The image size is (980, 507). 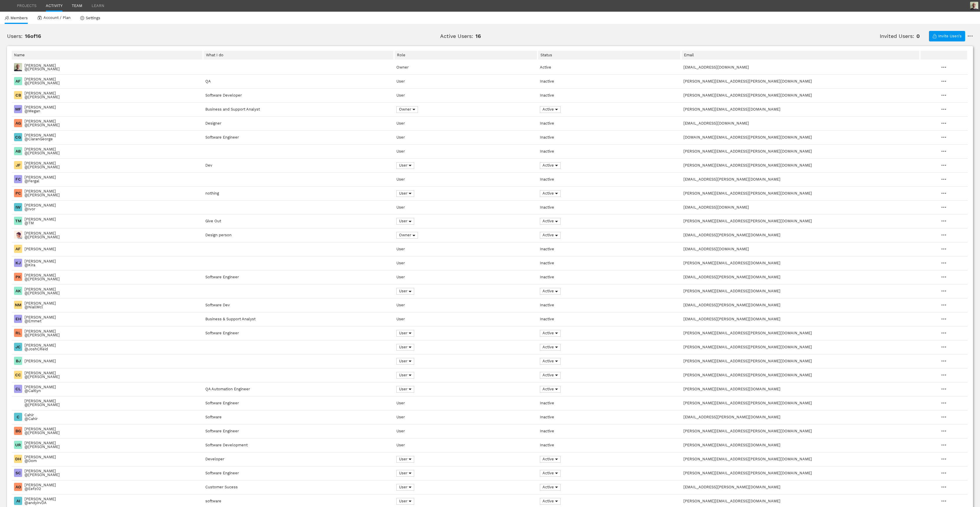 What do you see at coordinates (298, 306) in the screenshot?
I see `td: Software Dev` at bounding box center [298, 306].